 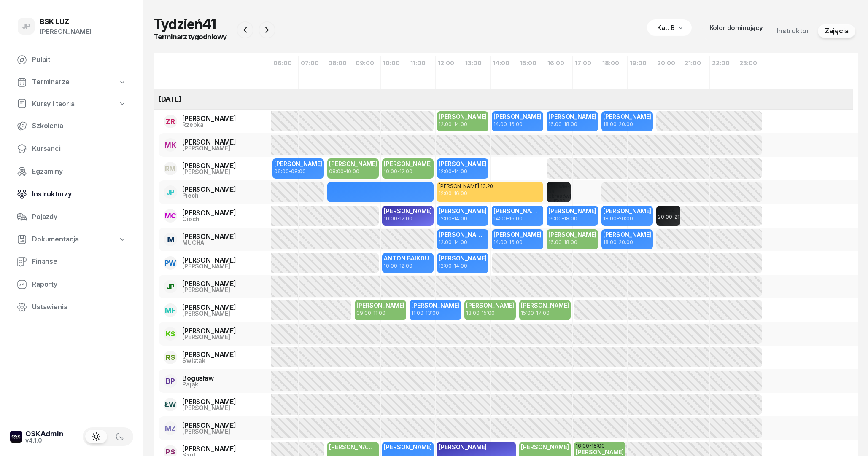 What do you see at coordinates (170, 122) in the screenshot?
I see `span: ZR` at bounding box center [170, 122].